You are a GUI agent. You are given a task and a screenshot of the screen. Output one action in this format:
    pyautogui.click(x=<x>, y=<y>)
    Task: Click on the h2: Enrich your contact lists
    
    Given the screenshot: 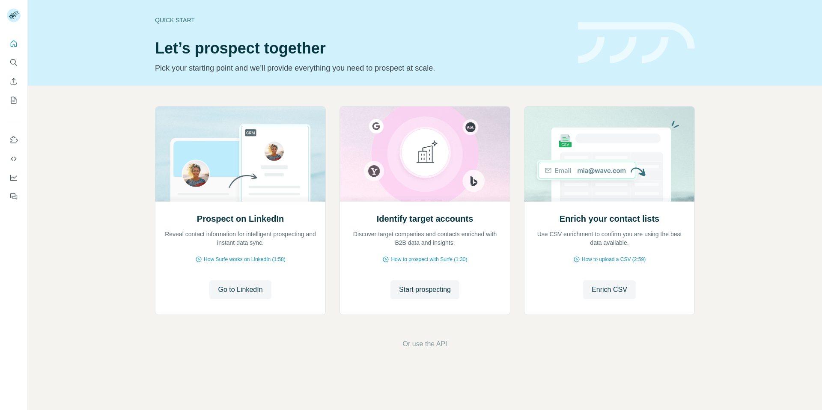 What is the action you would take?
    pyautogui.click(x=609, y=219)
    